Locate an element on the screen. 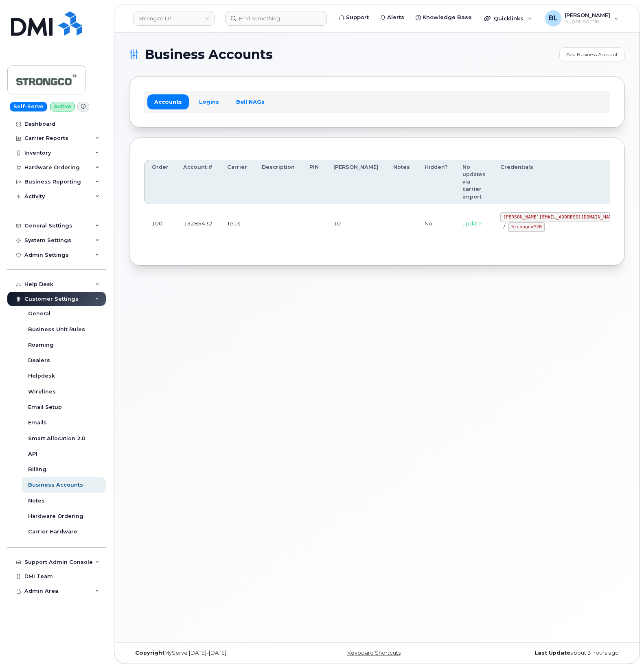  td: 10 is located at coordinates (356, 224).